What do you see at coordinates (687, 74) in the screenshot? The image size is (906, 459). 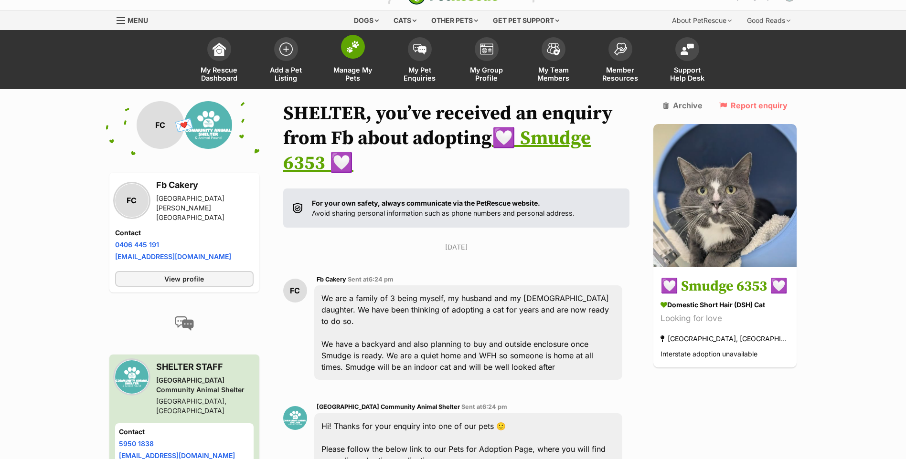 I see `span: Support Help Desk` at bounding box center [687, 74].